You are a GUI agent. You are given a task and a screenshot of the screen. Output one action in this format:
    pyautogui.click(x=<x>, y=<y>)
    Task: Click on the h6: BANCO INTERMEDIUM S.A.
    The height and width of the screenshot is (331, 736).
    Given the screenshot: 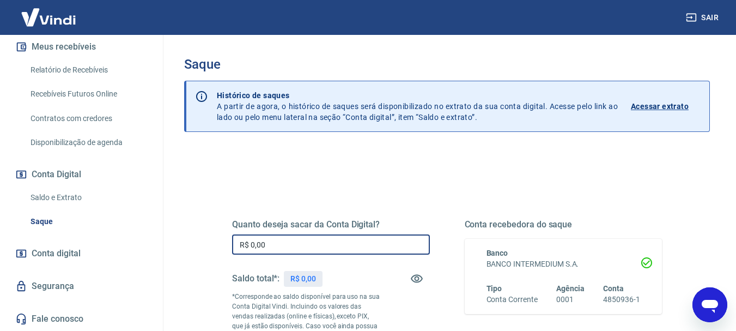 What is the action you would take?
    pyautogui.click(x=563, y=264)
    